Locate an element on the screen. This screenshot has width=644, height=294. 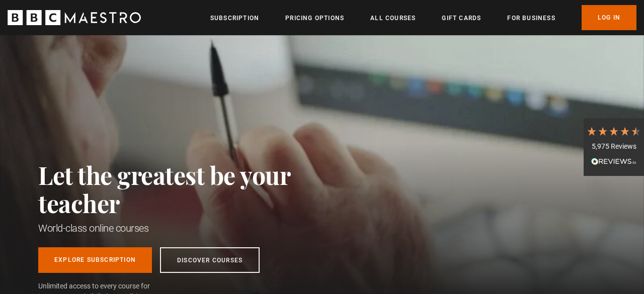
a: Pricing Options is located at coordinates (314, 18).